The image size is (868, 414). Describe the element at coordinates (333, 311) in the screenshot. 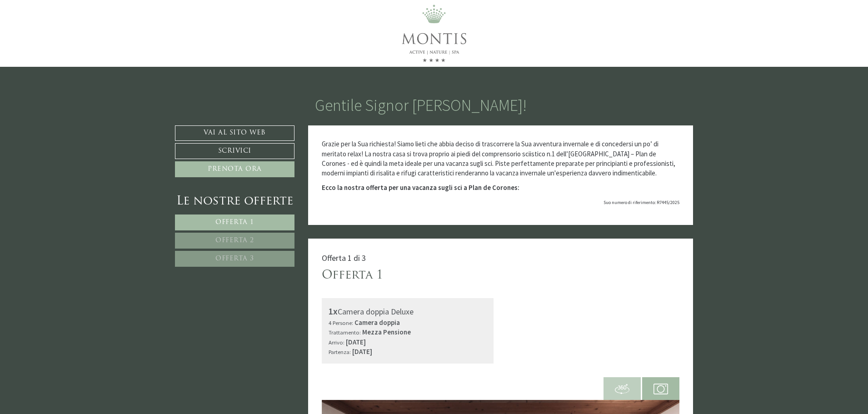

I see `b: 1x` at that location.